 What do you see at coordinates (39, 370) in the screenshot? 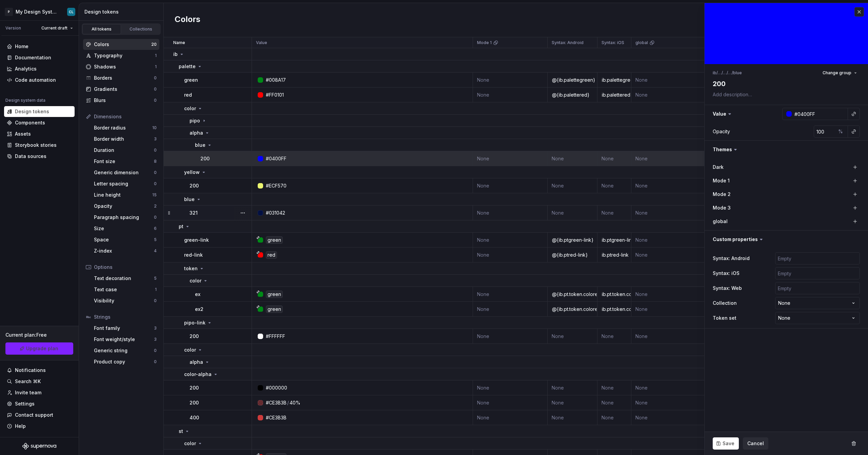
I see `button: Notifications` at bounding box center [39, 370].